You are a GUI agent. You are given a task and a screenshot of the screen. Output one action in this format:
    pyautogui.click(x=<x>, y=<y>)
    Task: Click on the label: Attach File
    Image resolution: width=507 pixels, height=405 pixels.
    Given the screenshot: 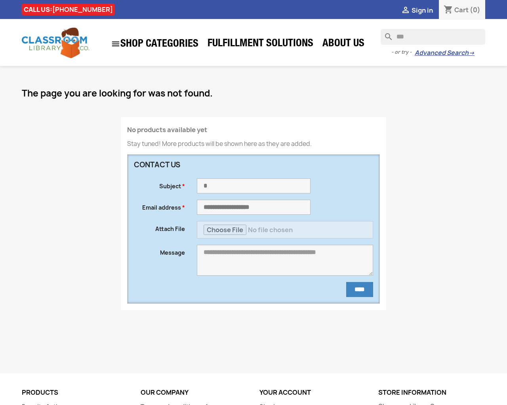 What is the action you would take?
    pyautogui.click(x=159, y=227)
    